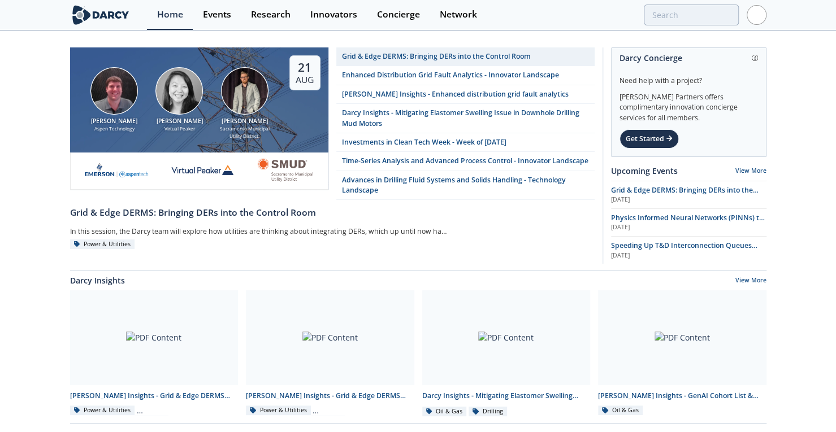  I want to click on a: Time-Series Analysis and Advanced Process Control - Innovator Landscape, so click(465, 161).